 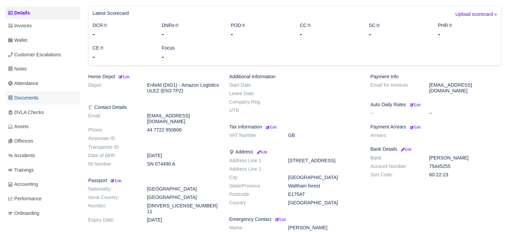 What do you see at coordinates (154, 76) in the screenshot?
I see `h6: Home Depot` at bounding box center [154, 76].